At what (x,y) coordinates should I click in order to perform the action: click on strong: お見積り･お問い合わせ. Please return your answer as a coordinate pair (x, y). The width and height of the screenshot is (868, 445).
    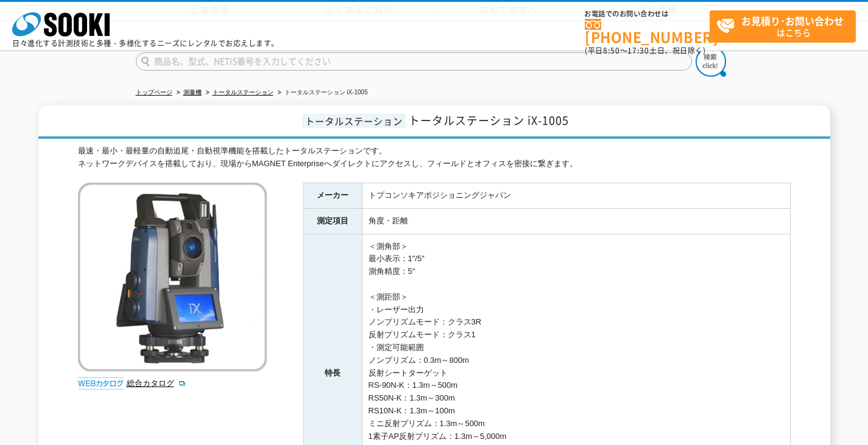
    Looking at the image, I should click on (793, 21).